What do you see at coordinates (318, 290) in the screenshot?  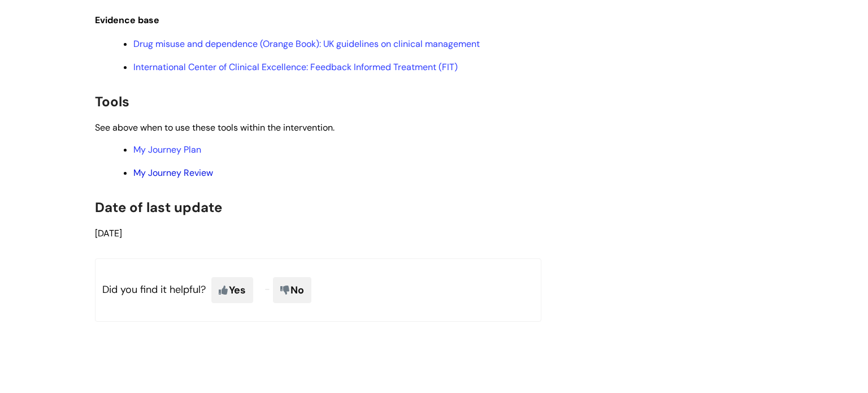 I see `p: Did you find it helpful?` at bounding box center [318, 290].